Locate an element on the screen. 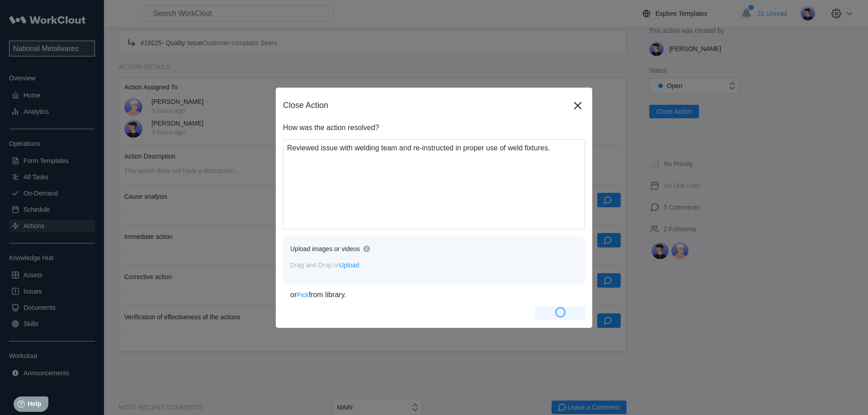 The height and width of the screenshot is (415, 868). span: Upload is located at coordinates (349, 265).